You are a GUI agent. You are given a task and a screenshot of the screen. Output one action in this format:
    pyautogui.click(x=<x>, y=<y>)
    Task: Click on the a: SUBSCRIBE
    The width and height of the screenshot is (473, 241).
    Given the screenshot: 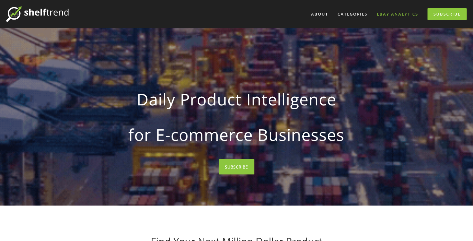 What is the action you would take?
    pyautogui.click(x=237, y=167)
    